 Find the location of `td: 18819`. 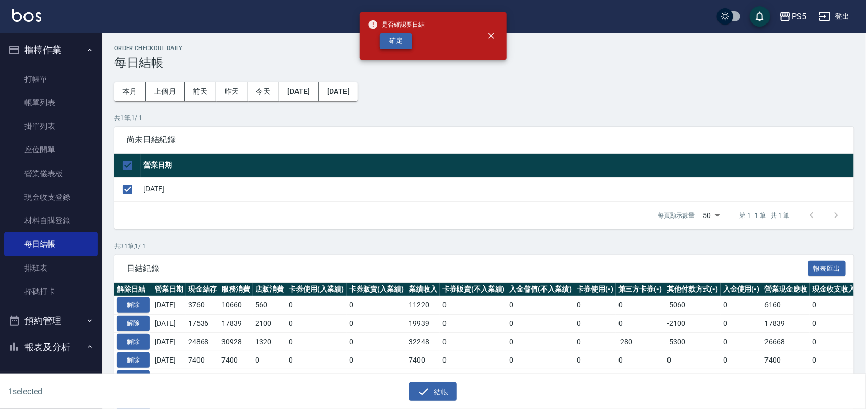

td: 18819 is located at coordinates (787, 378).